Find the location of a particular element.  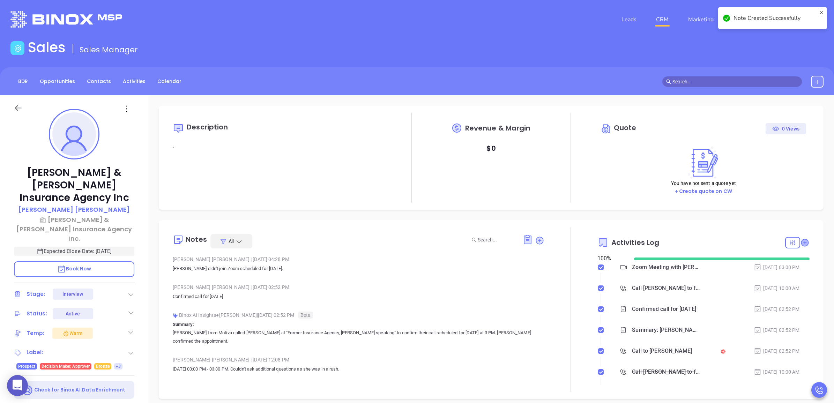

img: logo is located at coordinates (66, 19).